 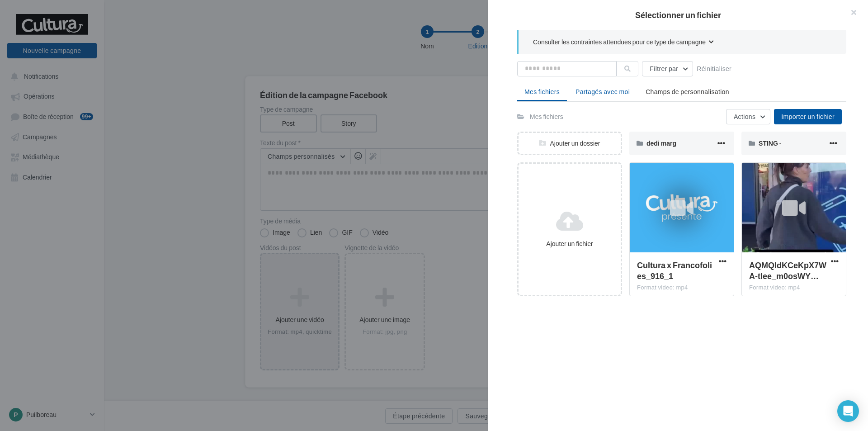 I want to click on span: Champs de personnalisation, so click(x=687, y=92).